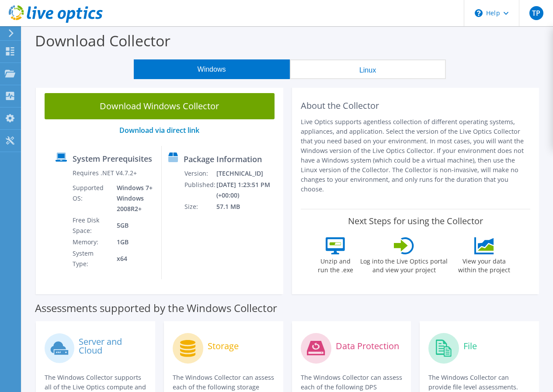 Image resolution: width=553 pixels, height=392 pixels. What do you see at coordinates (91, 226) in the screenshot?
I see `td: Free Disk Space:` at bounding box center [91, 226].